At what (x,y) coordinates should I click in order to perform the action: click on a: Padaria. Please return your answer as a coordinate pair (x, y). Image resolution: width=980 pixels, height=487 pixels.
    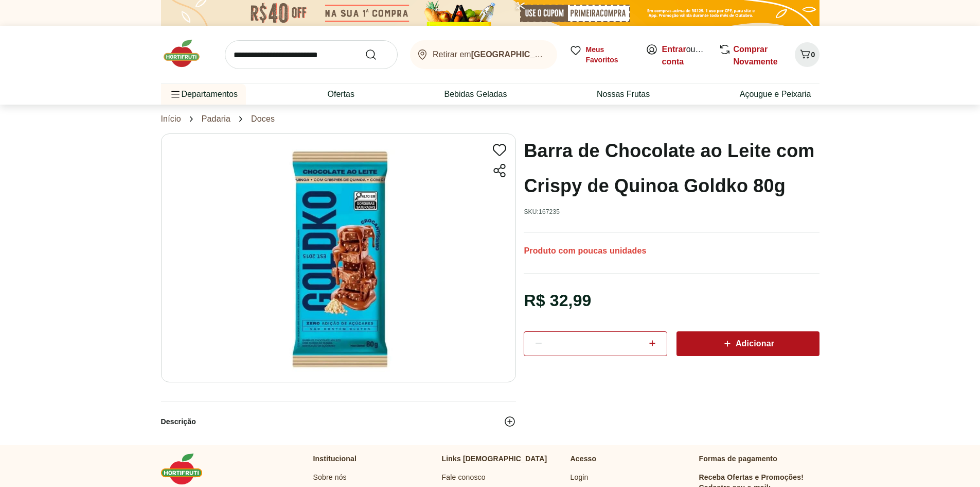
    Looking at the image, I should click on (217, 119).